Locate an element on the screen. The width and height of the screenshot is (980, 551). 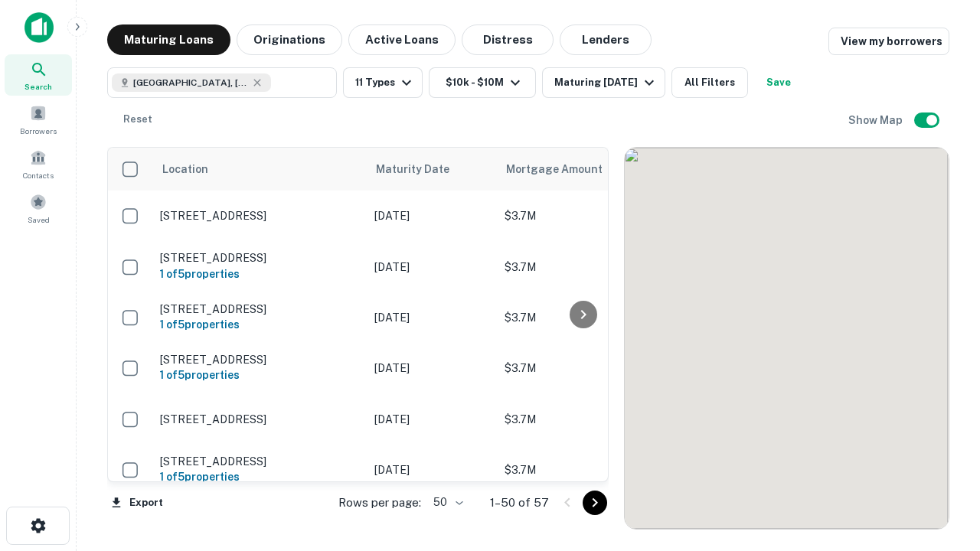
button: Maturing Loans is located at coordinates (168, 40).